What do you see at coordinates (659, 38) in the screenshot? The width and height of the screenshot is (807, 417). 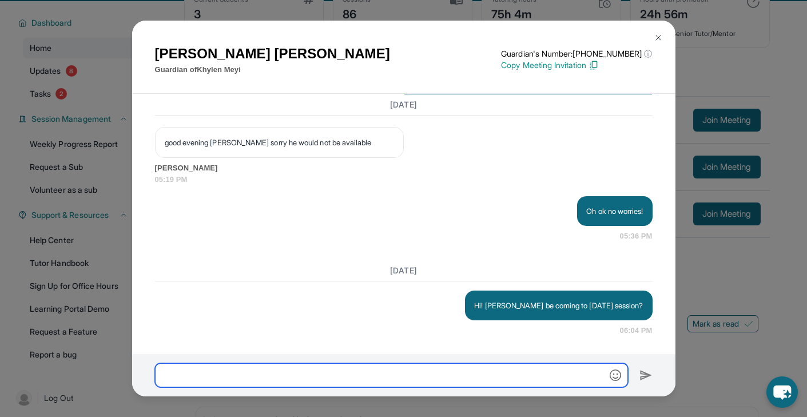 I see `img: Close Icon` at bounding box center [659, 38].